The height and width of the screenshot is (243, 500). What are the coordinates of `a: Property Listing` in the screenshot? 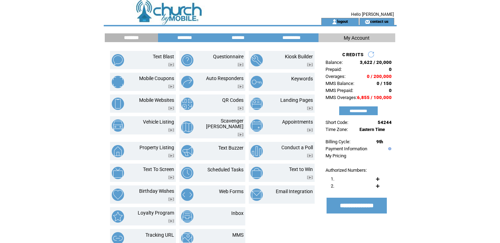 It's located at (157, 147).